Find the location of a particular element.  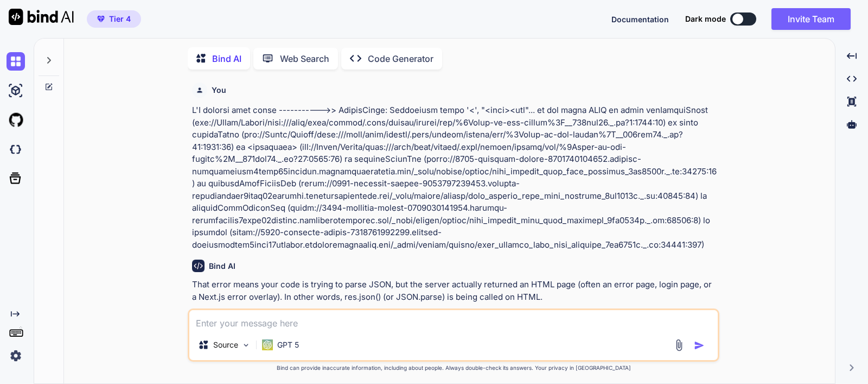

span: Tier 4 is located at coordinates (120, 19).